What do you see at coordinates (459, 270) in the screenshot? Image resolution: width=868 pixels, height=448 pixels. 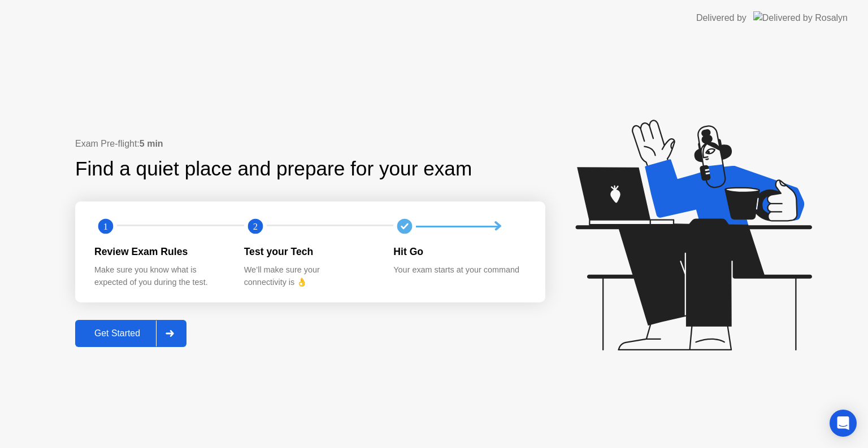 I see `div: Your exam starts at your command` at bounding box center [459, 270].